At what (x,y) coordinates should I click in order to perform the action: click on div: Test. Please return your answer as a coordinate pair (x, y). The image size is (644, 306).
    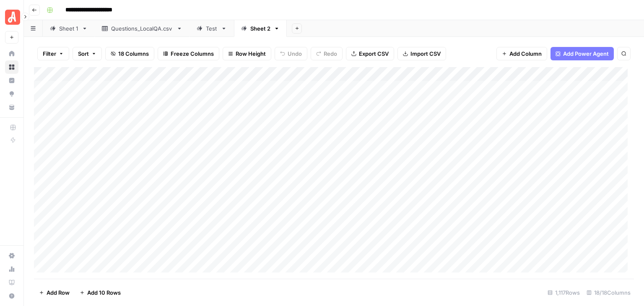
    Looking at the image, I should click on (211, 28).